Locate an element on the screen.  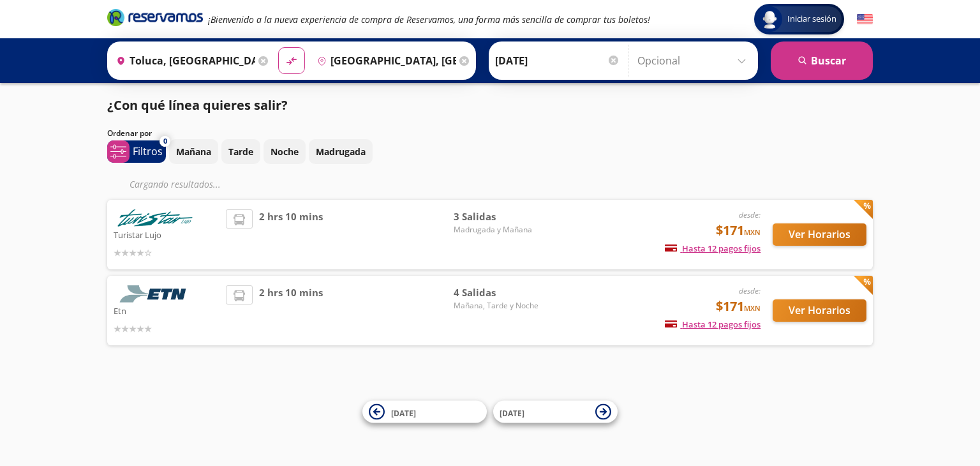
p: Tarde is located at coordinates (241, 151).